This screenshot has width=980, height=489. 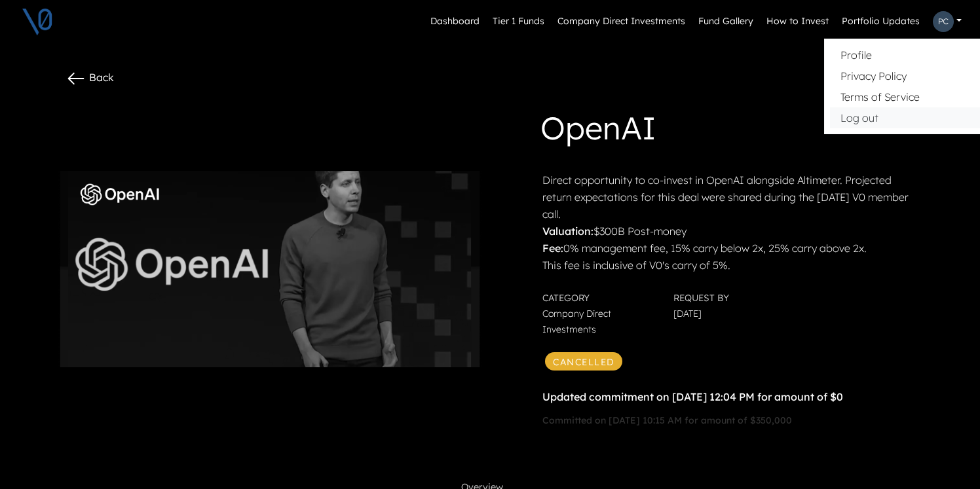 What do you see at coordinates (38, 22) in the screenshot?
I see `img: V0 logo` at bounding box center [38, 22].